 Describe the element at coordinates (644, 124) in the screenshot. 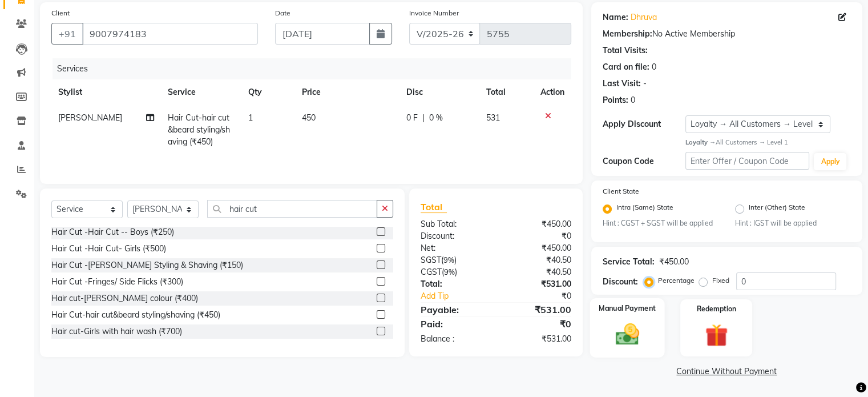

I see `div: Apply Discount` at that location.